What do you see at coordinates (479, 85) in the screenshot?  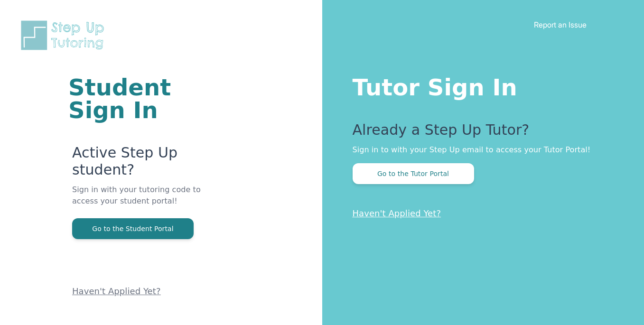 I see `h1: Tutor Sign In` at bounding box center [479, 85].